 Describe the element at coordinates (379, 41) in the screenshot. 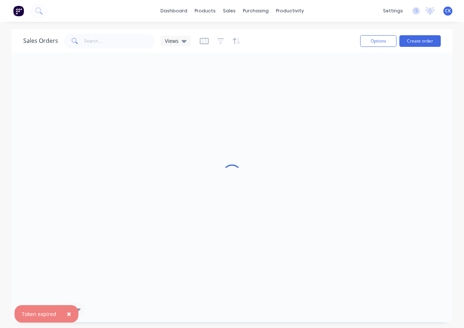

I see `button: Options` at that location.